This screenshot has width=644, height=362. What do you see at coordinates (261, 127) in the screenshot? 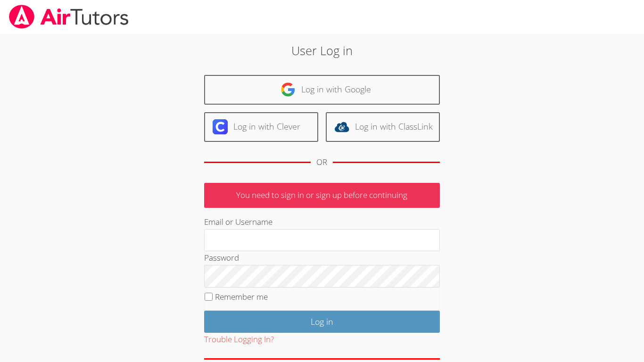
I see `a: Log in with Clever` at bounding box center [261, 127].